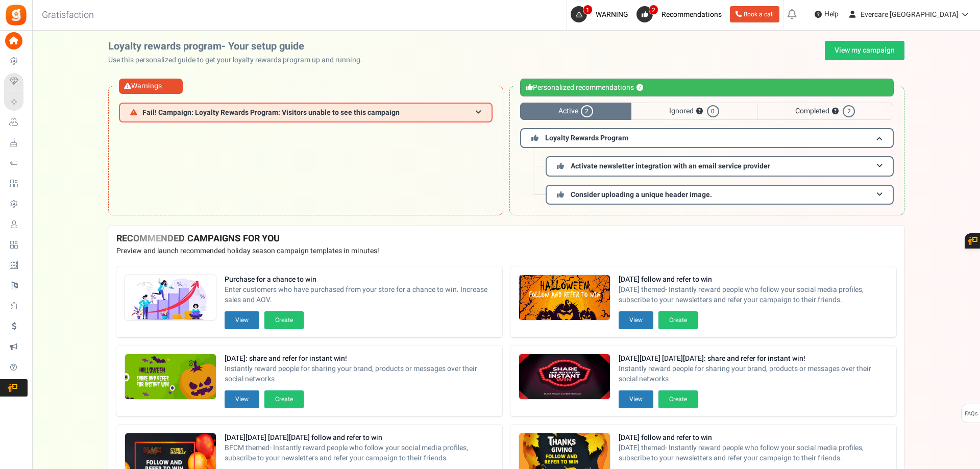  Describe the element at coordinates (694, 111) in the screenshot. I see `span: Ignored` at that location.